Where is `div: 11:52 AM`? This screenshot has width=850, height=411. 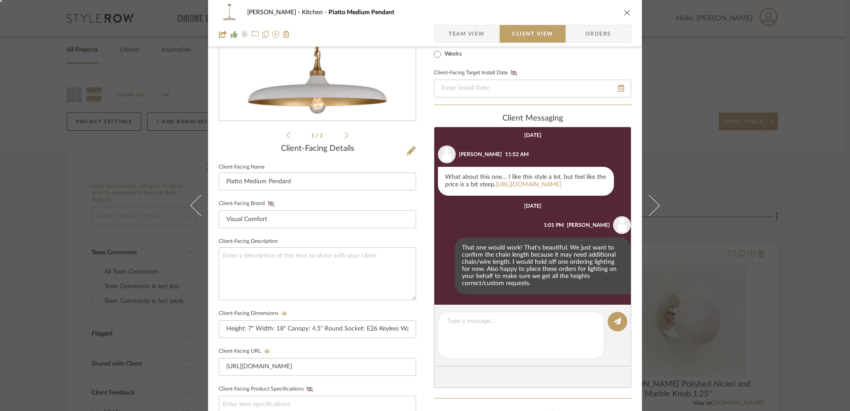
div: 11:52 AM is located at coordinates (517, 154).